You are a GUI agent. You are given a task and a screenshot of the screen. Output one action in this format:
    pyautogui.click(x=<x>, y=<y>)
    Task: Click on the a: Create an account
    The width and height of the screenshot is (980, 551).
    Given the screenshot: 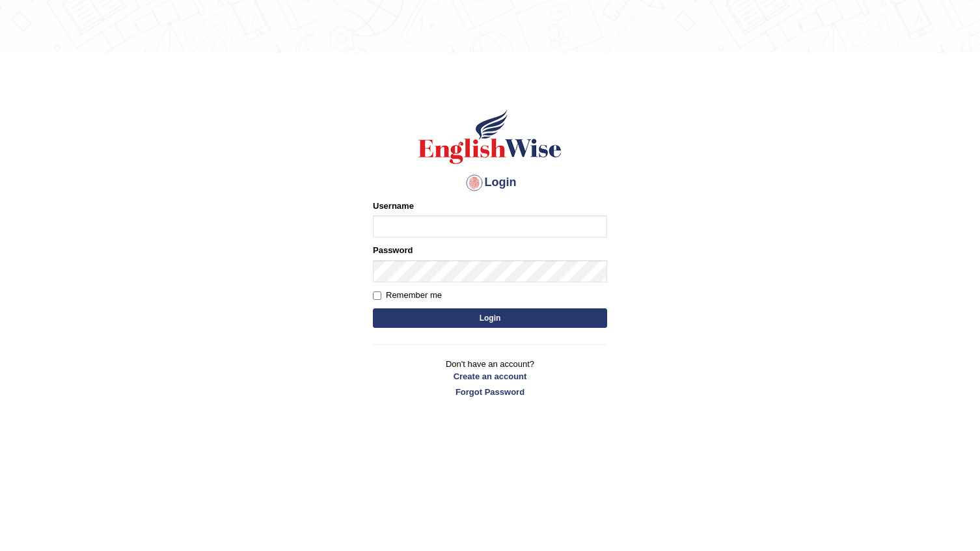 What is the action you would take?
    pyautogui.click(x=490, y=376)
    